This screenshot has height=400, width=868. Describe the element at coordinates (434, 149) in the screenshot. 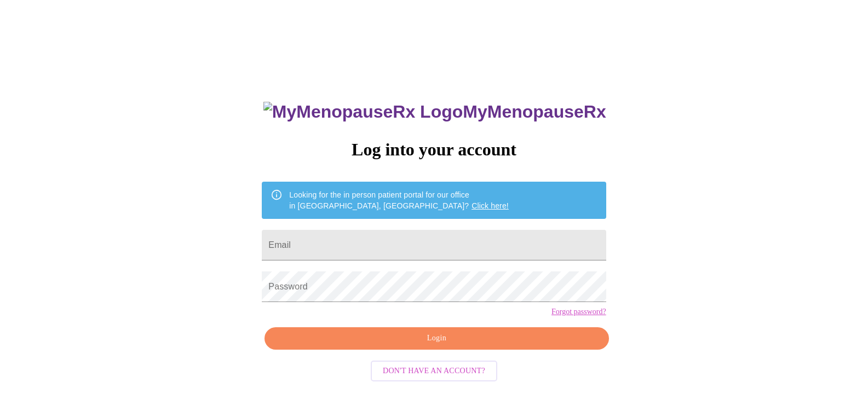

I see `h3: Log into your account` at that location.